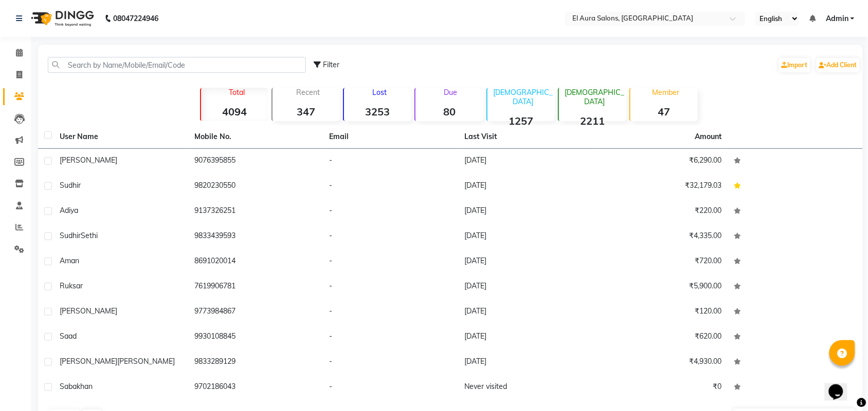 The image size is (868, 411). I want to click on td: ₹5,900.00, so click(660, 287).